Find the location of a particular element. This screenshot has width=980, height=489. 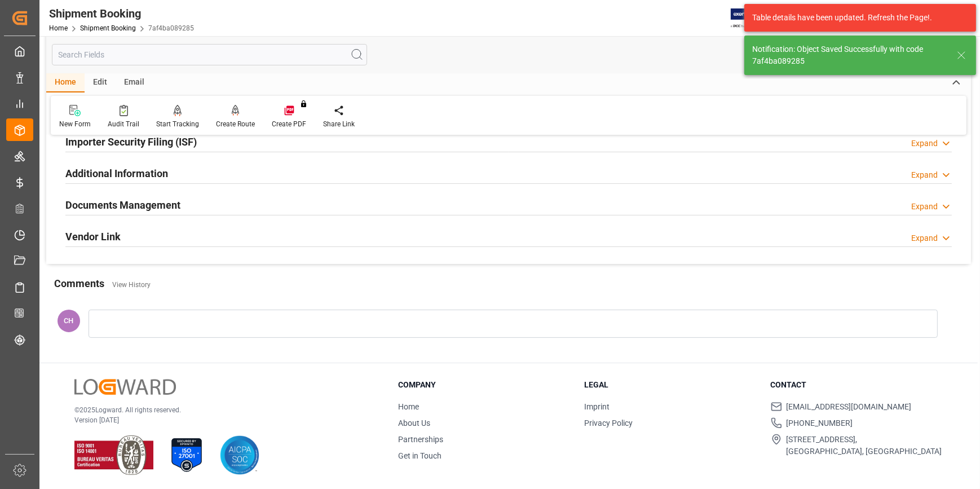

a: View History is located at coordinates (131, 285).